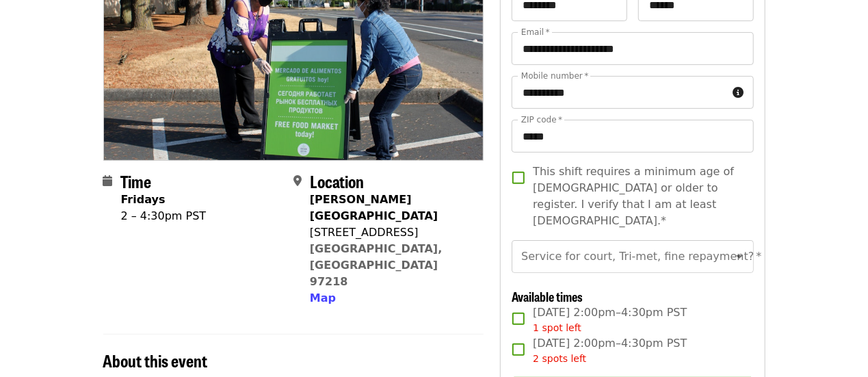 Image resolution: width=868 pixels, height=377 pixels. Describe the element at coordinates (323, 298) in the screenshot. I see `span: Map` at that location.